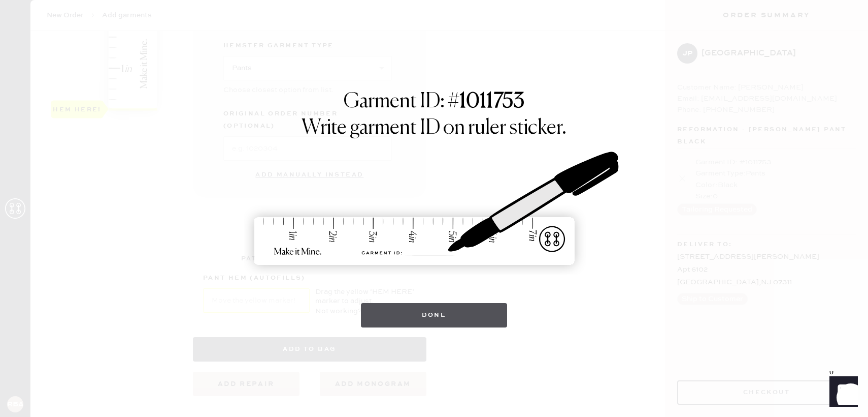 This screenshot has width=868, height=417. I want to click on h1: Write garment ID on ruler sticker., so click(434, 128).